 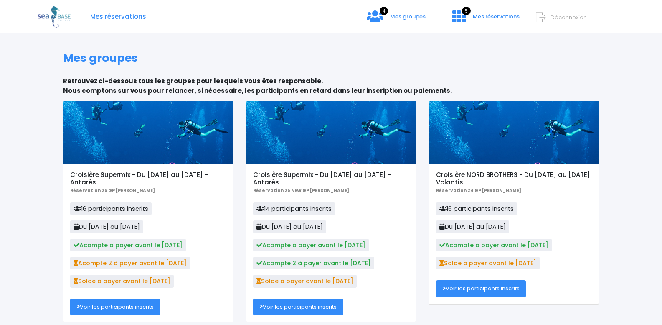 What do you see at coordinates (466, 11) in the screenshot?
I see `span: 5` at bounding box center [466, 11].